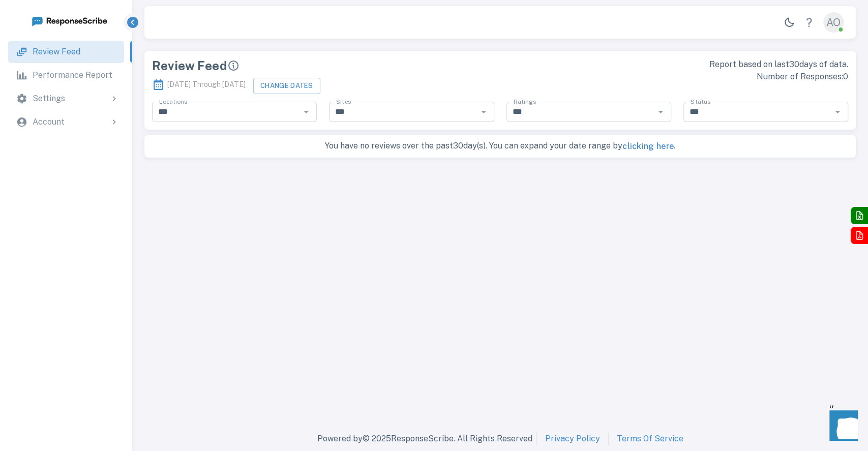  Describe the element at coordinates (72, 75) in the screenshot. I see `p: Performance Report` at that location.